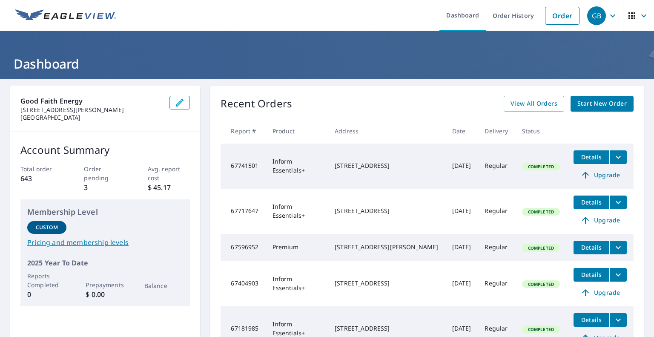  I want to click on p: Good Faith Energy, so click(92, 101).